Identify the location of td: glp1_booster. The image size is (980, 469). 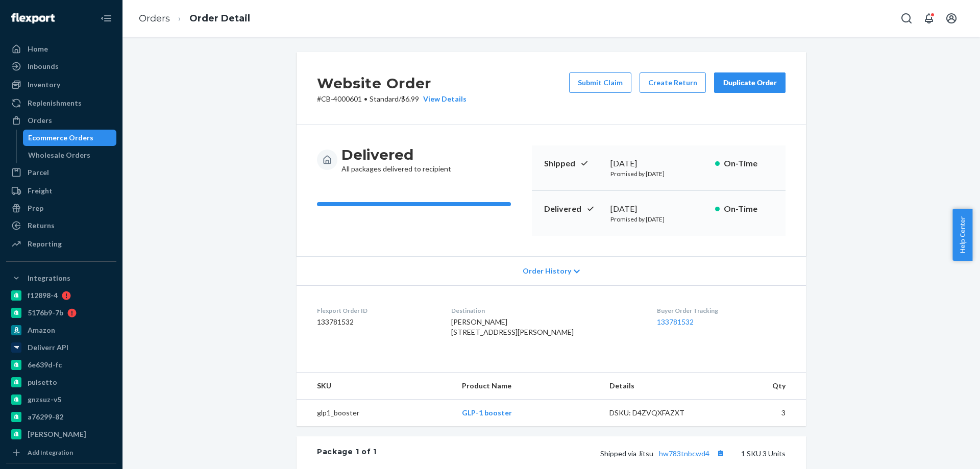
(375, 413).